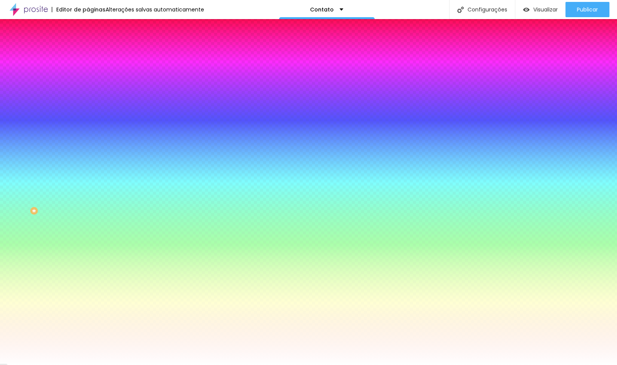  I want to click on button: Publicar, so click(587, 10).